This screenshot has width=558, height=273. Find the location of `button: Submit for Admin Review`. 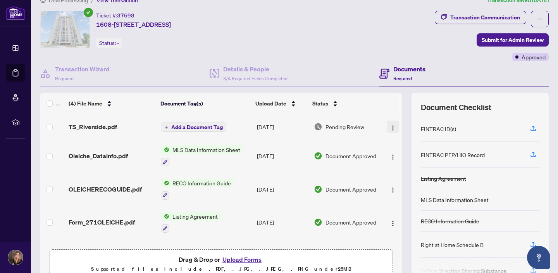

button: Submit for Admin Review is located at coordinates (513, 40).